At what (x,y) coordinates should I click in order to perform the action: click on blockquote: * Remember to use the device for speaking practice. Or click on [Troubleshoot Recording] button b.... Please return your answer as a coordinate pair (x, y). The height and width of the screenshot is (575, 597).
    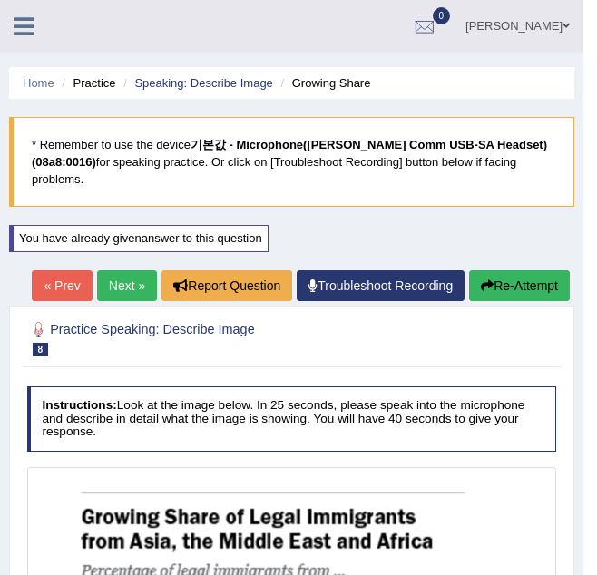
    Looking at the image, I should click on (291, 162).